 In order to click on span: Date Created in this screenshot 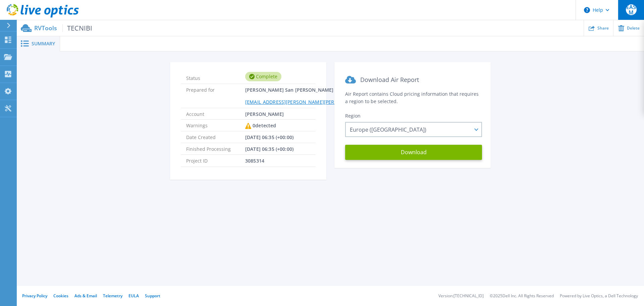, I will do `click(216, 137)`.